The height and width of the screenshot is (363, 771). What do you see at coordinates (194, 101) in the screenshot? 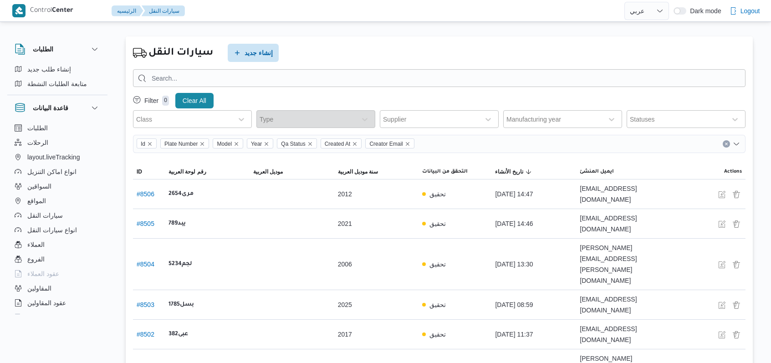
I see `button: Clear All` at bounding box center [194, 101].